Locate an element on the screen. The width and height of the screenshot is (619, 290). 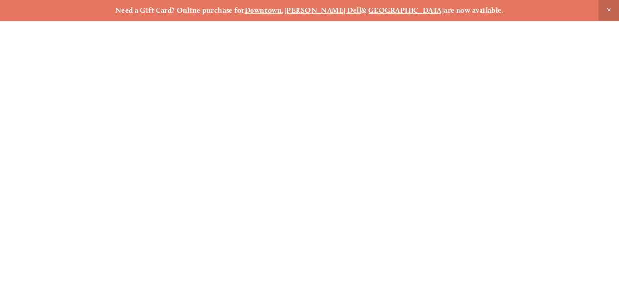
a: Downtown is located at coordinates (263, 10).